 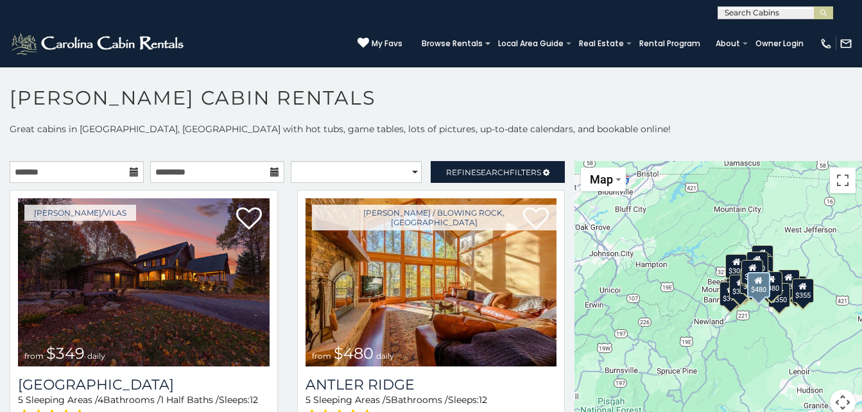 I want to click on span: $480, so click(x=354, y=353).